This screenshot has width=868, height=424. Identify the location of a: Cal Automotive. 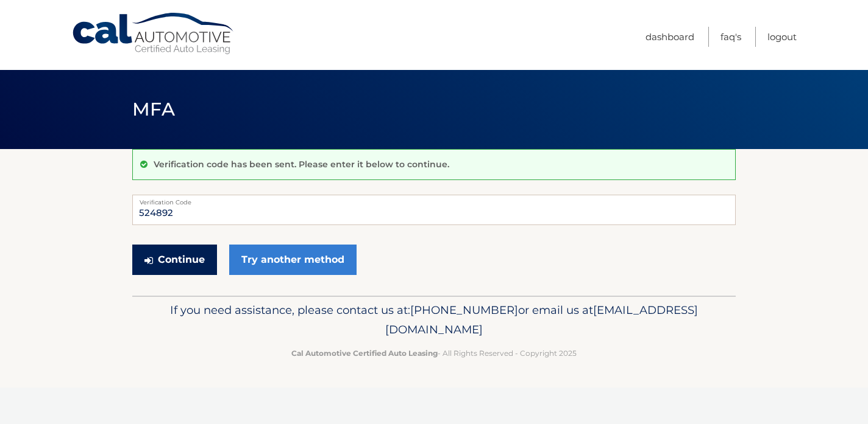
(154, 34).